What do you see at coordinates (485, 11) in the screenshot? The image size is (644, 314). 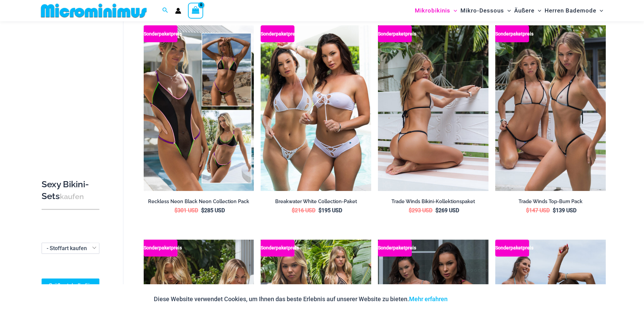 I see `a: Mikro-DessousMenü umschaltenMenü umschalten` at bounding box center [485, 11].